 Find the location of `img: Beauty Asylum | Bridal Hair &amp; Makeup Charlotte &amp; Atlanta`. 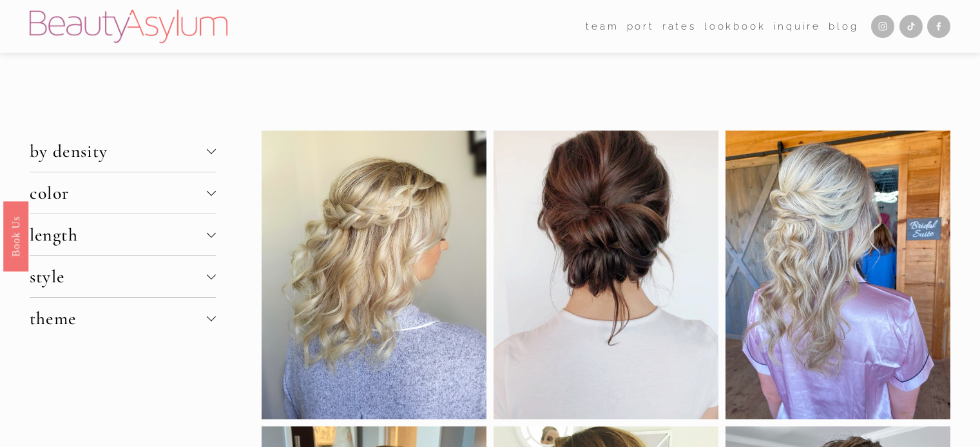

img: Beauty Asylum | Bridal Hair &amp; Makeup Charlotte &amp; Atlanta is located at coordinates (128, 26).